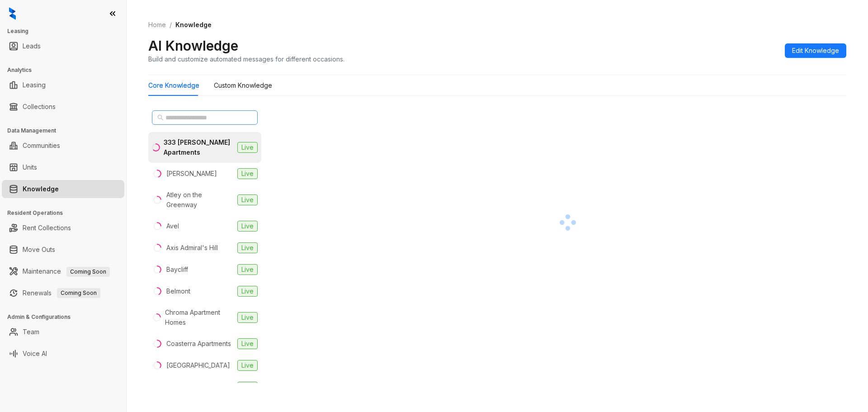 This screenshot has height=412, width=868. I want to click on div: Chroma Apartment Homes, so click(199, 317).